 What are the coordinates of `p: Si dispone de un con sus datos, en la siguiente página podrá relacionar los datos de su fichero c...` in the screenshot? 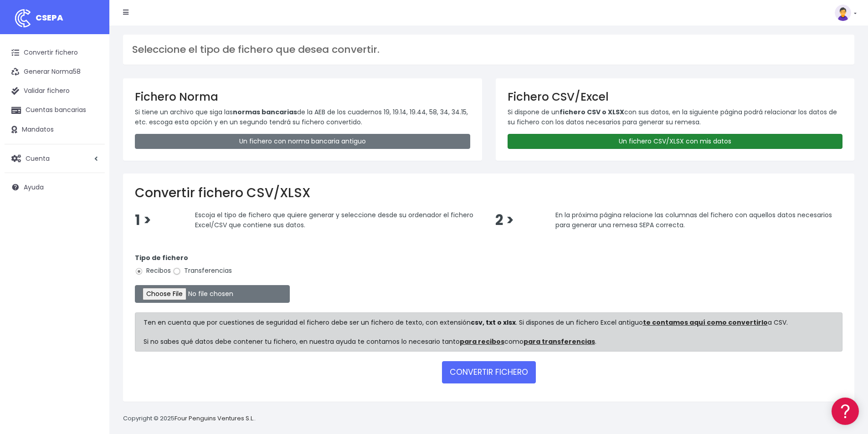 It's located at (675, 117).